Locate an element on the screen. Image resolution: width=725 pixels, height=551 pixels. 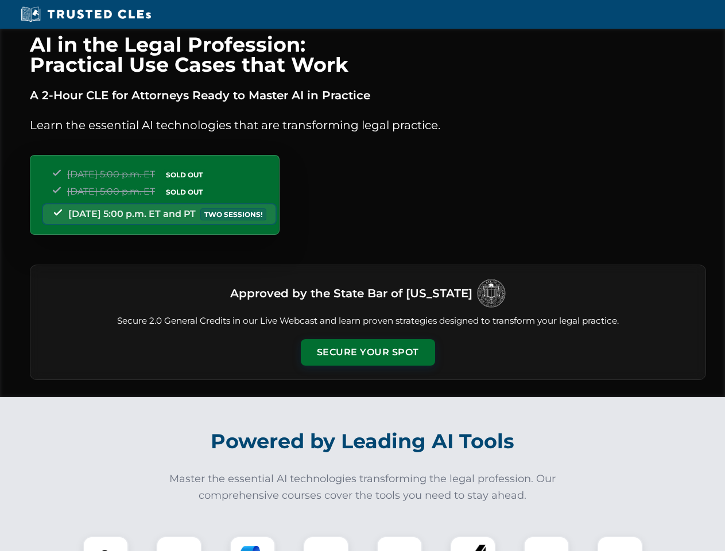
button: Secure Your Spot is located at coordinates (368, 352).